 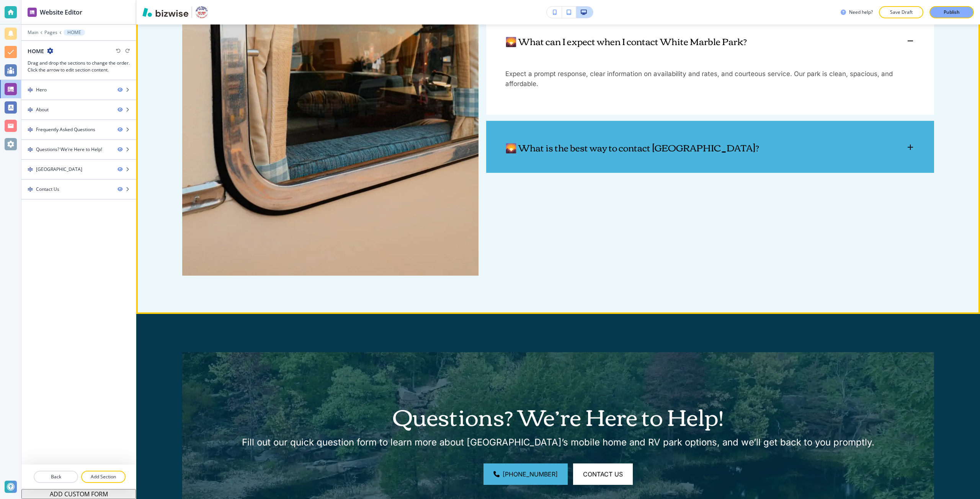 I want to click on div: About, so click(x=42, y=110).